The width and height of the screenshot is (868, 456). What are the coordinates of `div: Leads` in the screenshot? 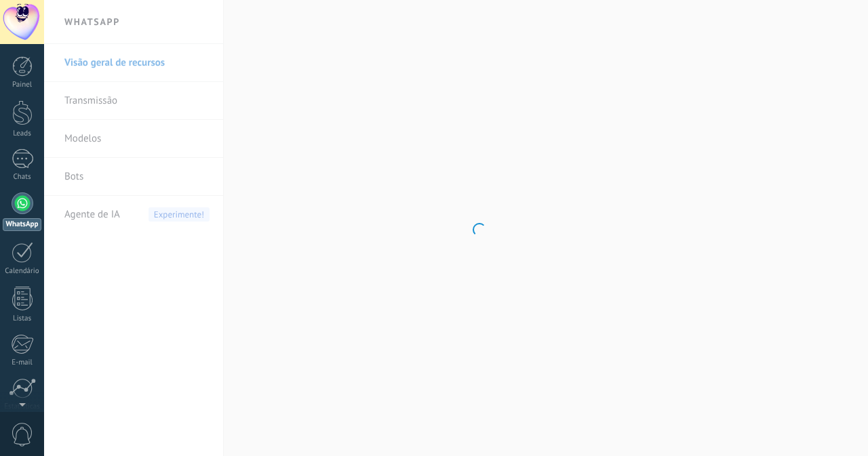 It's located at (22, 134).